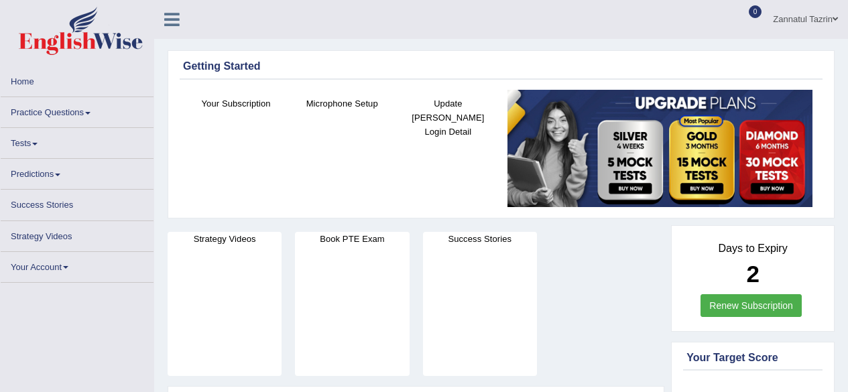  What do you see at coordinates (77, 203) in the screenshot?
I see `a: Success Stories` at bounding box center [77, 203].